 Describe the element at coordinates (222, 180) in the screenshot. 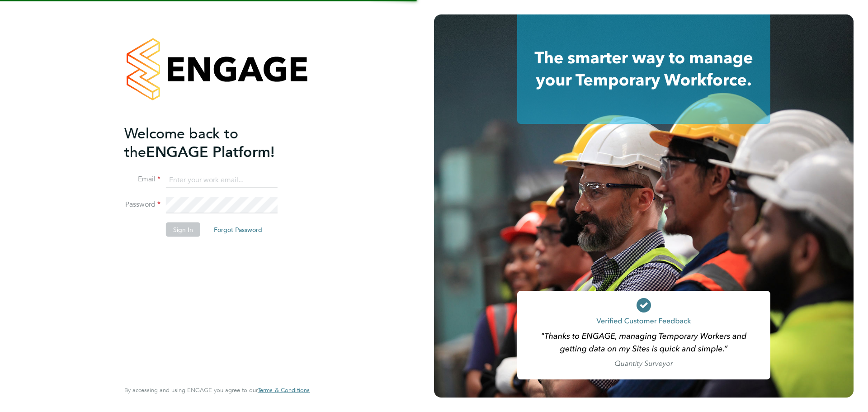

I see `input: Enter your work email...` at that location.